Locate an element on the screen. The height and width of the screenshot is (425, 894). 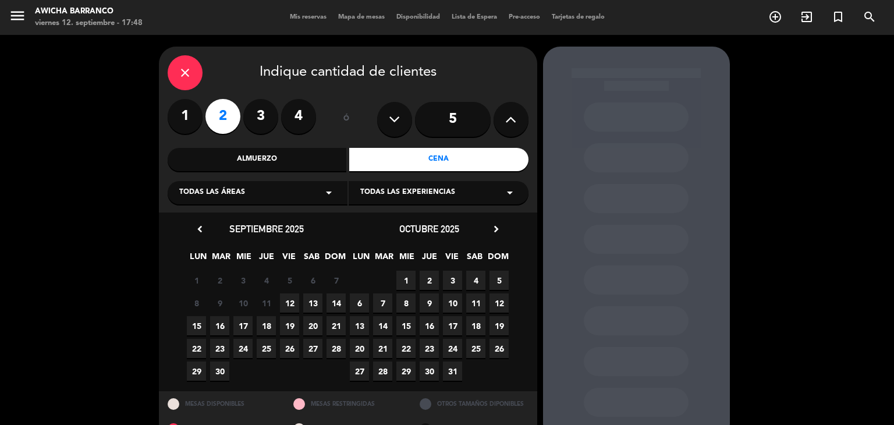
span: 6 is located at coordinates (359, 303).